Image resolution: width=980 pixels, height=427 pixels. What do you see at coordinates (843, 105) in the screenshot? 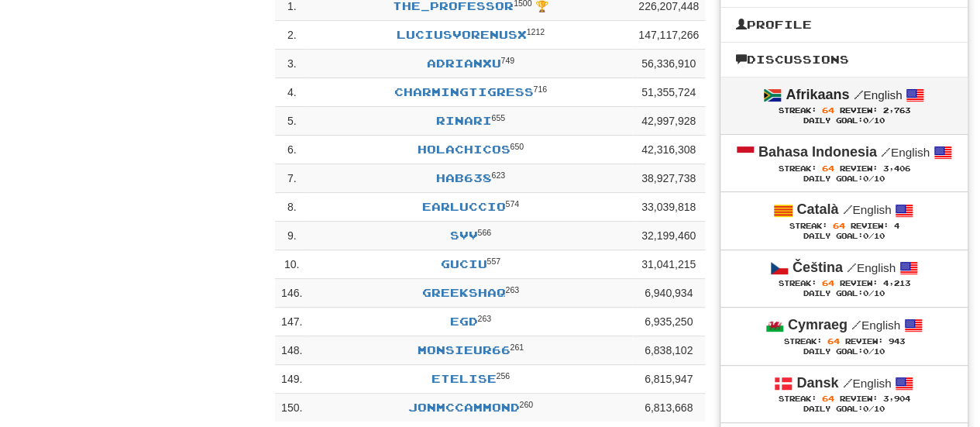
I see `a: Afrikaans /English Streak: 64 Review: 2,763 Daily Goal:0/10` at bounding box center [843, 105].